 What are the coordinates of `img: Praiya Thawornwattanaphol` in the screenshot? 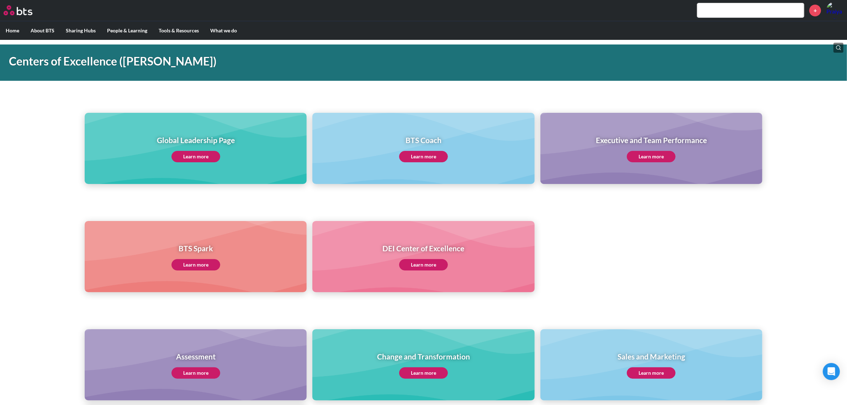 It's located at (835, 10).